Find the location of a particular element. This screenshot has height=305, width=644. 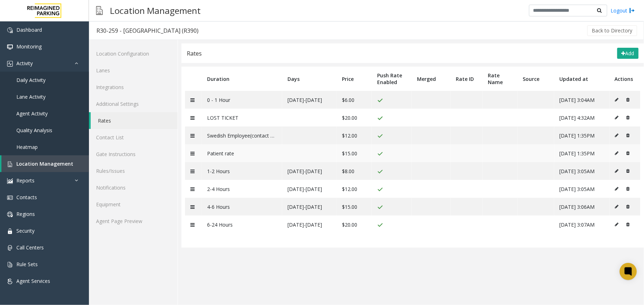

a: Agent Page Preview is located at coordinates (133, 221).